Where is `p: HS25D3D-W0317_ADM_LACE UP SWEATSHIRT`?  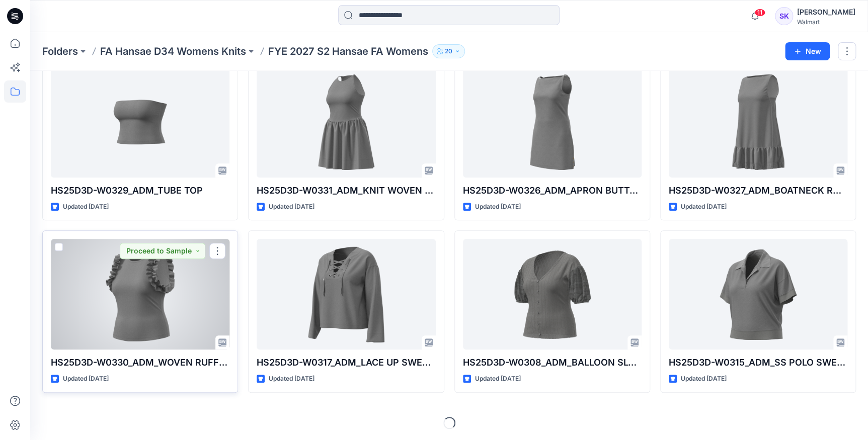
p: HS25D3D-W0317_ADM_LACE UP SWEATSHIRT is located at coordinates (346, 363).